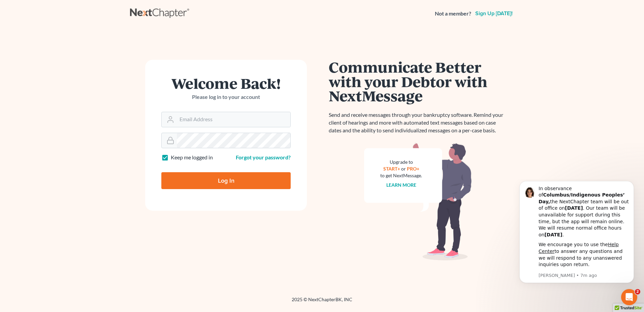 The height and width of the screenshot is (312, 644). Describe the element at coordinates (401, 184) in the screenshot. I see `a: Learn more` at that location.